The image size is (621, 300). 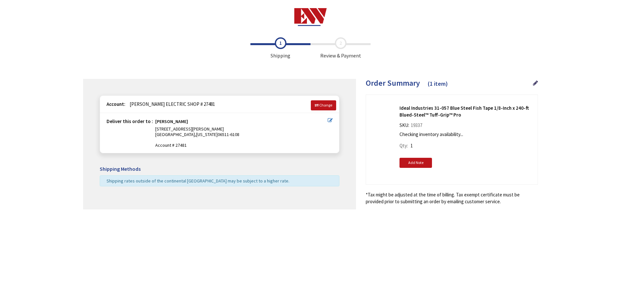 What do you see at coordinates (280, 48) in the screenshot?
I see `span: Shipping` at bounding box center [280, 48].